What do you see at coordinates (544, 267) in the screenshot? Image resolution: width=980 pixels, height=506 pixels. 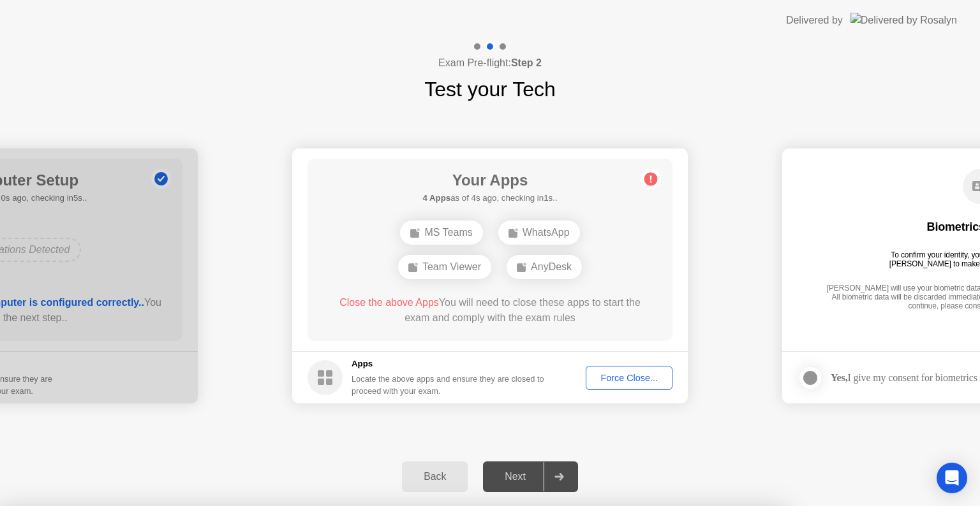 I see `div: AnyDesk` at bounding box center [544, 267].